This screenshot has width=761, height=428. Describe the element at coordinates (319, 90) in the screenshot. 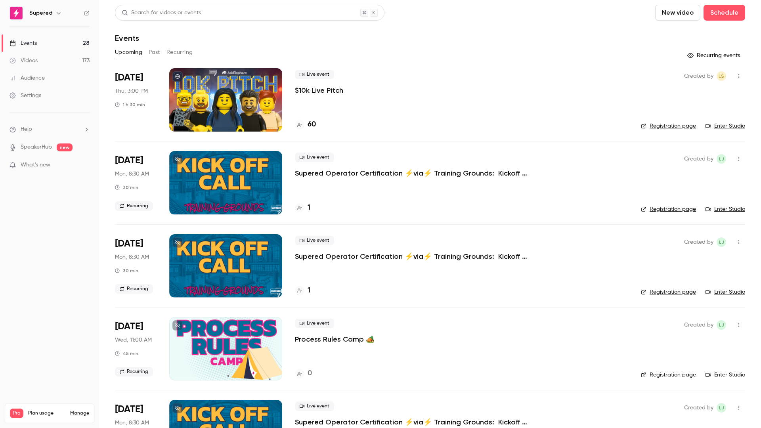

I see `a: $10k Live Pitch` at that location.